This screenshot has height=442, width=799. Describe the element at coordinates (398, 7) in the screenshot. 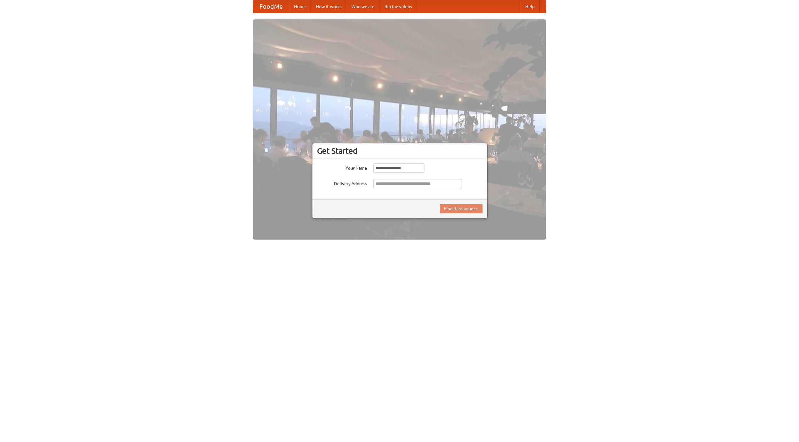

I see `a: Recipe videos` at that location.